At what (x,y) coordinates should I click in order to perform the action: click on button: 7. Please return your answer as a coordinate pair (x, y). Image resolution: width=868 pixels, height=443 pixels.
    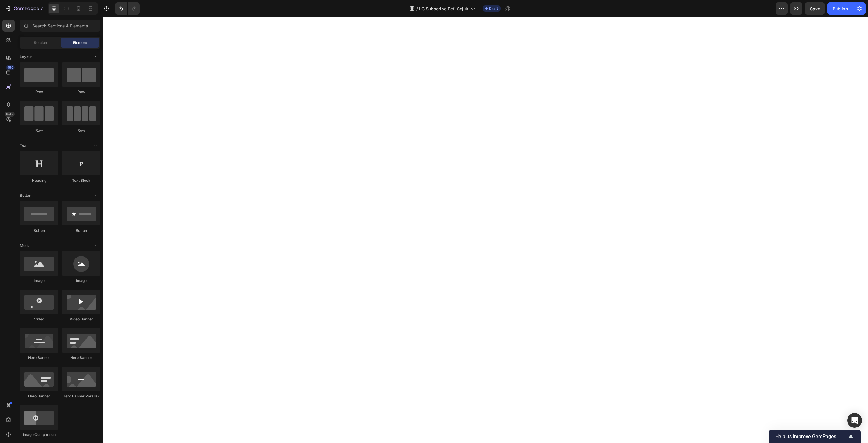
    Looking at the image, I should click on (24, 8).